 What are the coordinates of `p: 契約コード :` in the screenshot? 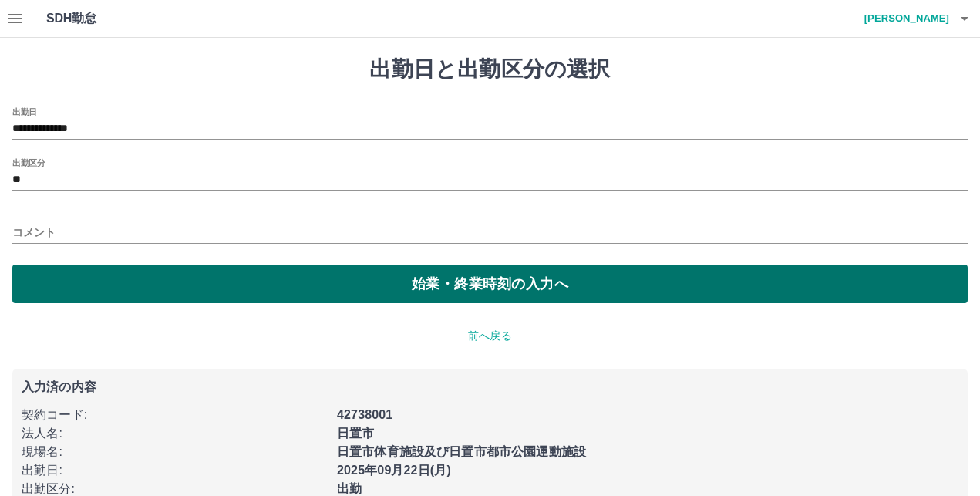 It's located at (175, 415).